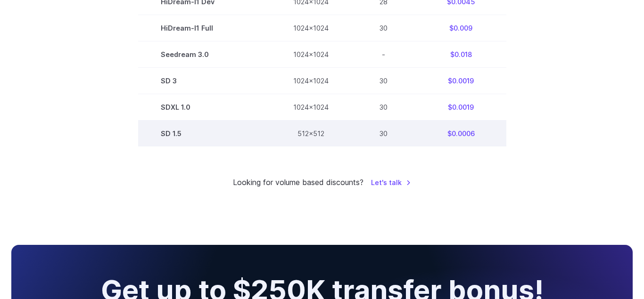 The width and height of the screenshot is (644, 299). What do you see at coordinates (461, 133) in the screenshot?
I see `td: $0.0006` at bounding box center [461, 133].